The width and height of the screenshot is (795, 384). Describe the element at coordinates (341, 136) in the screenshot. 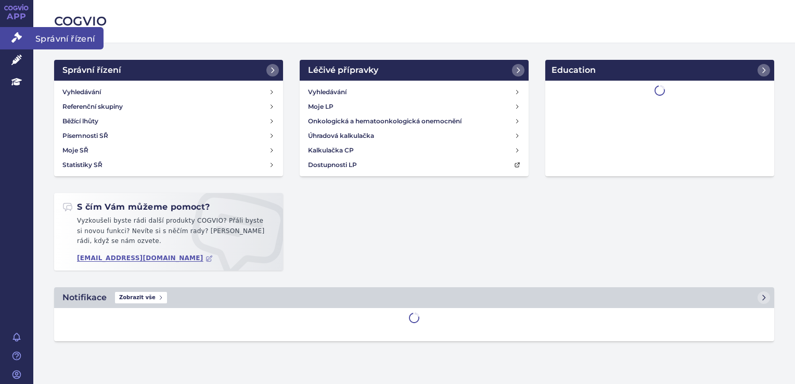

I see `h4: Úhradová kalkulačka` at that location.